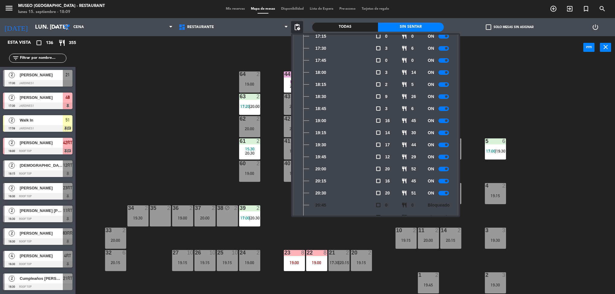 This screenshot has height=294, width=615. I want to click on span: 17:15, so click(321, 36).